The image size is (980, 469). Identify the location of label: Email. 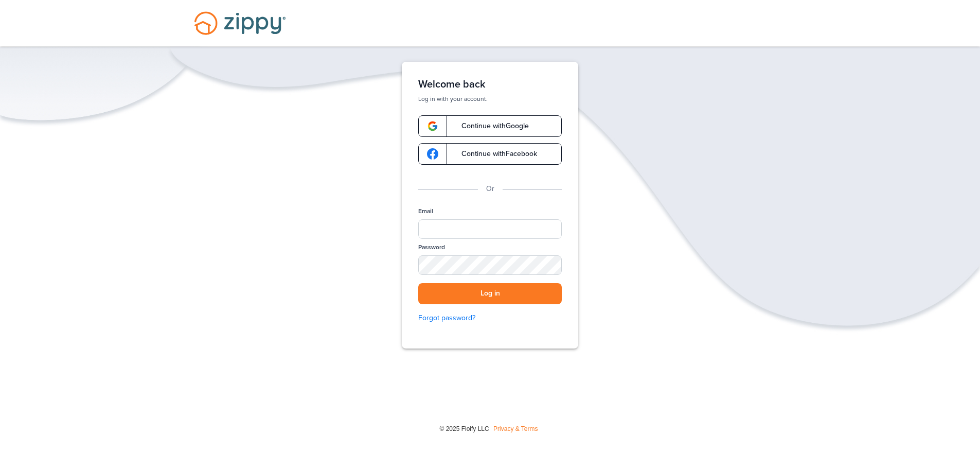
(426, 211).